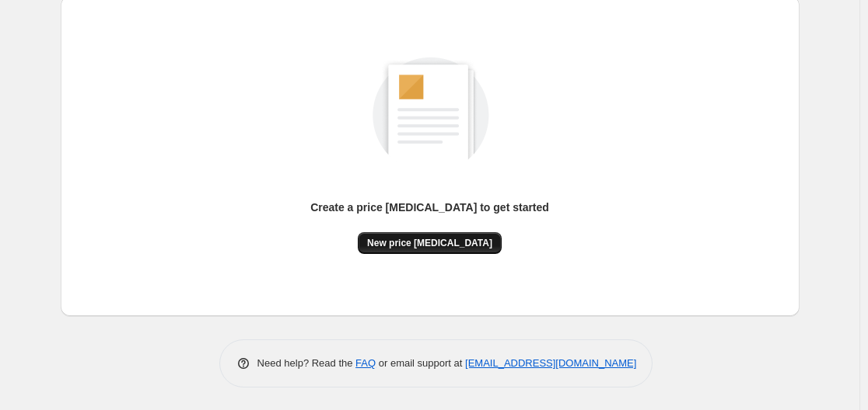 Image resolution: width=868 pixels, height=410 pixels. Describe the element at coordinates (306, 363) in the screenshot. I see `span: Need help? Read the` at that location.